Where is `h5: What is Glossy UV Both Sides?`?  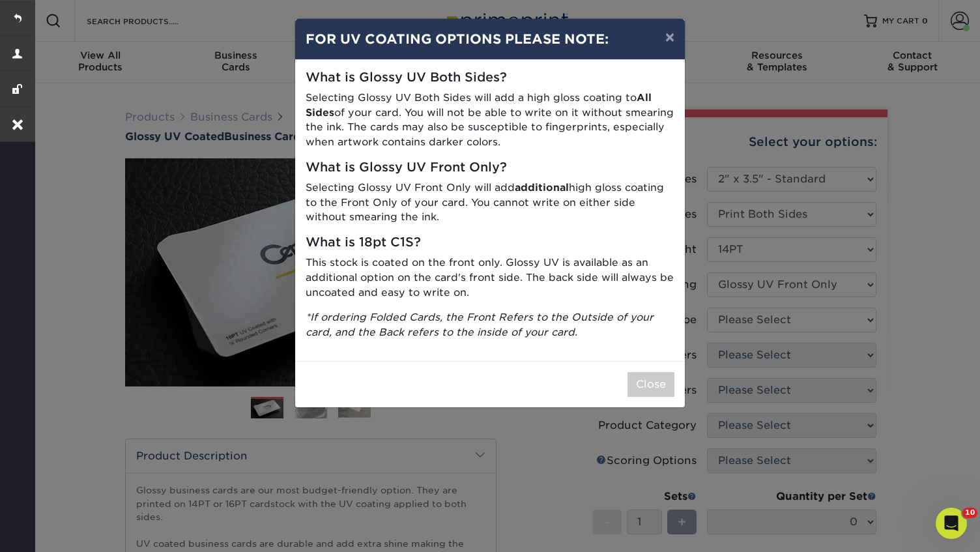
h5: What is Glossy UV Both Sides? is located at coordinates (490, 78).